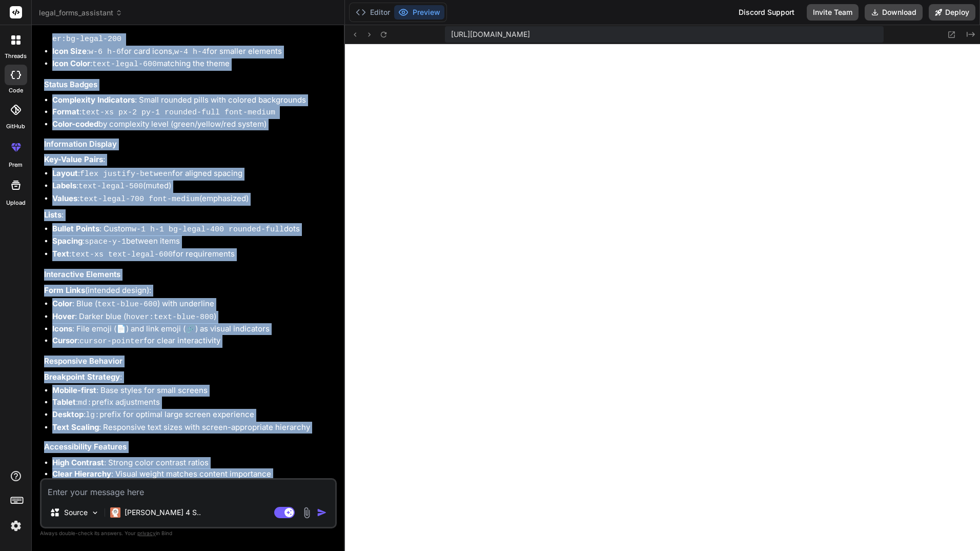 The image size is (980, 551). Describe the element at coordinates (76, 513) in the screenshot. I see `p: Source` at that location.